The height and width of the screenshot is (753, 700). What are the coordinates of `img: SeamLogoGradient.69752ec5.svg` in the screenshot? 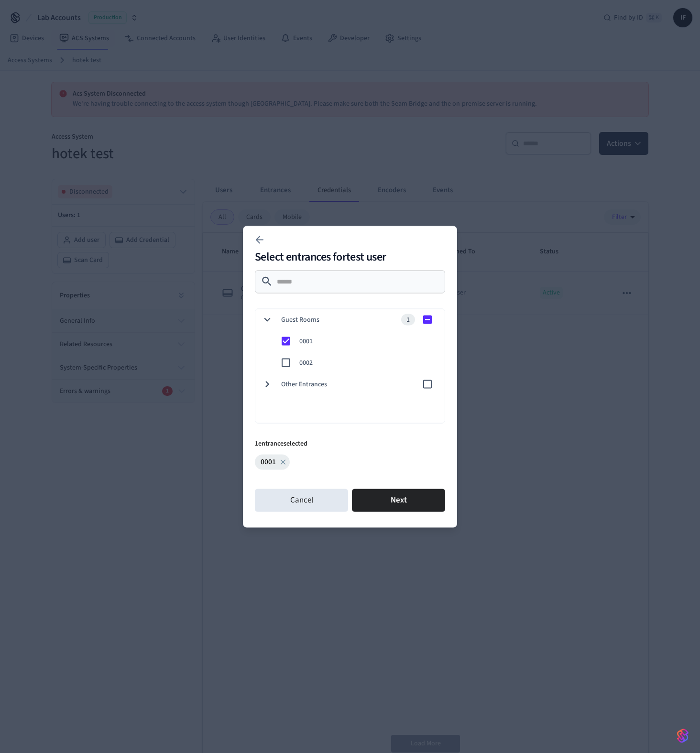 It's located at (683, 736).